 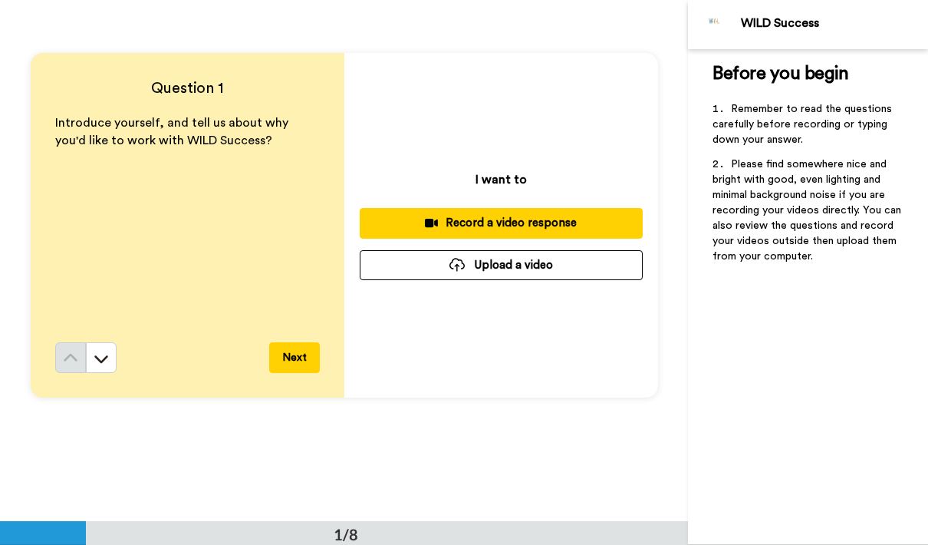 I want to click on h4: Question 1, so click(x=187, y=88).